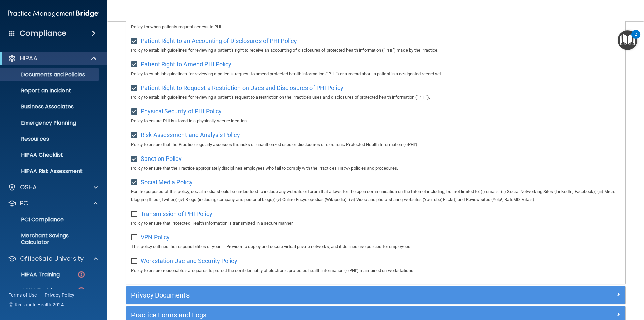  What do you see at coordinates (50, 123) in the screenshot?
I see `p: Emergency Planning` at bounding box center [50, 123].